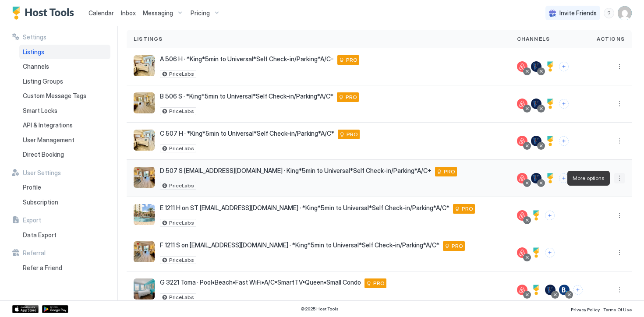  Describe the element at coordinates (101, 13) in the screenshot. I see `span: Calendar` at that location.